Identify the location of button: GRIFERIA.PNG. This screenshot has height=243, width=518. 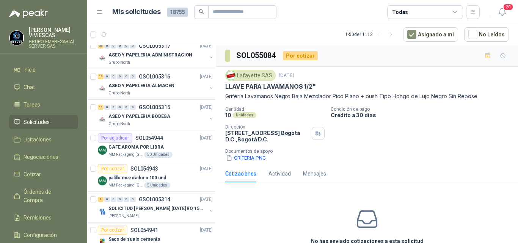
(246, 158).